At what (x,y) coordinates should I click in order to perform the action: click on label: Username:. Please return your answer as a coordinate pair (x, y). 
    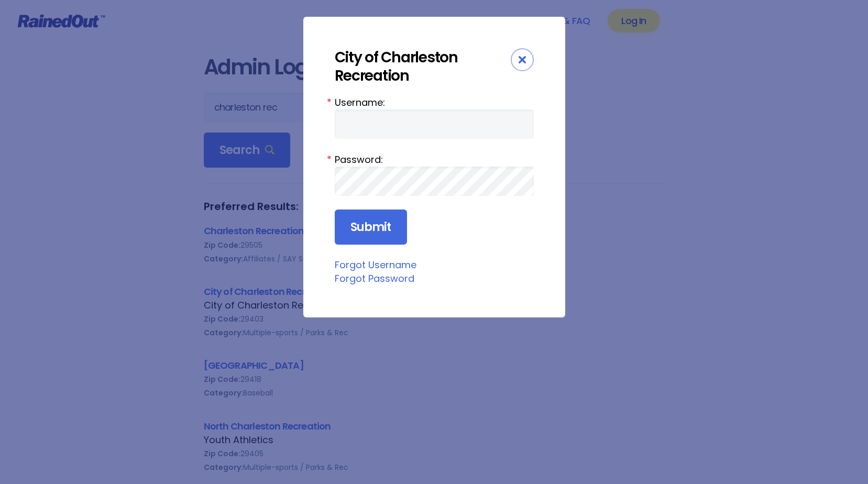
    Looking at the image, I should click on (434, 102).